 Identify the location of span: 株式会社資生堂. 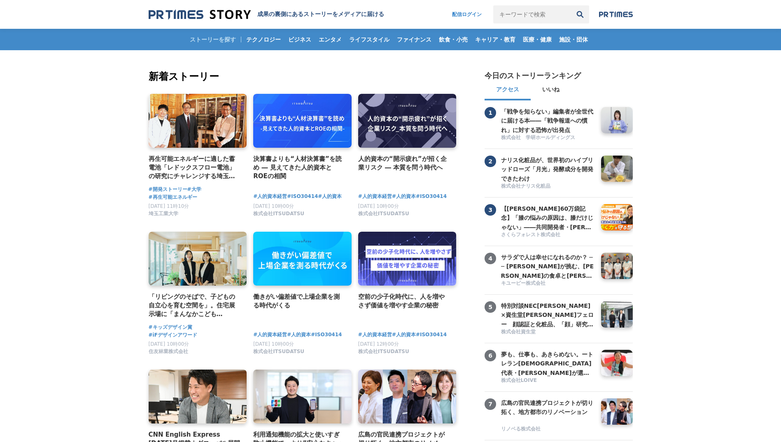
(518, 332).